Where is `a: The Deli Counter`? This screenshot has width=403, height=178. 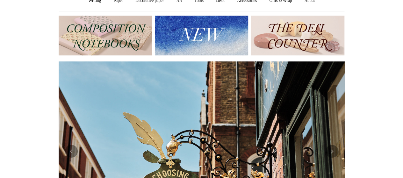 a: The Deli Counter is located at coordinates (297, 35).